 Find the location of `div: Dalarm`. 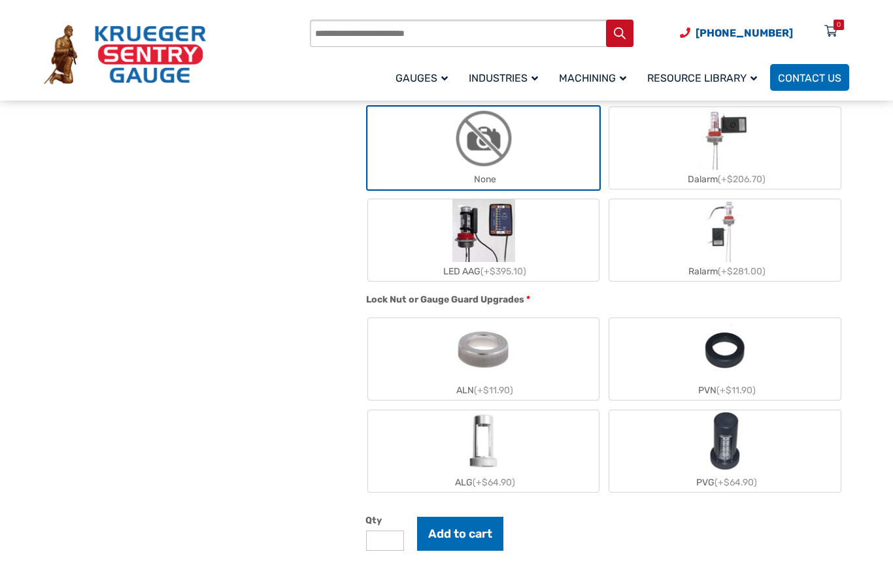

div: Dalarm is located at coordinates (725, 179).